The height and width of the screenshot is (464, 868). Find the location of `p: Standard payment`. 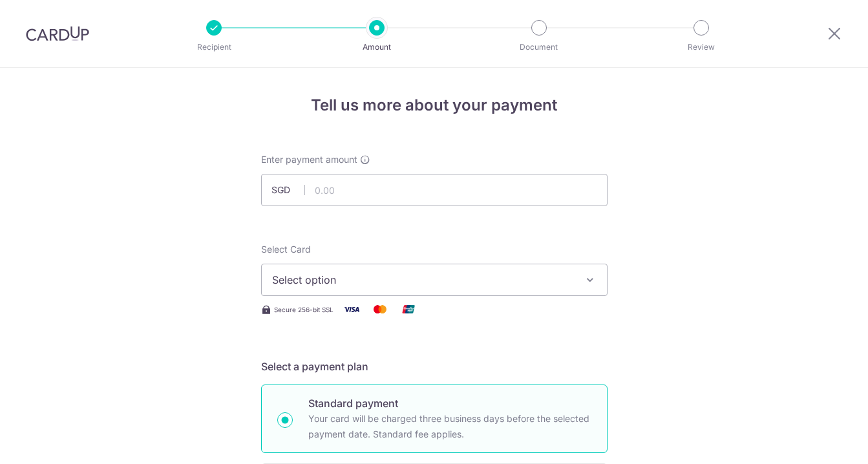

p: Standard payment is located at coordinates (450, 403).